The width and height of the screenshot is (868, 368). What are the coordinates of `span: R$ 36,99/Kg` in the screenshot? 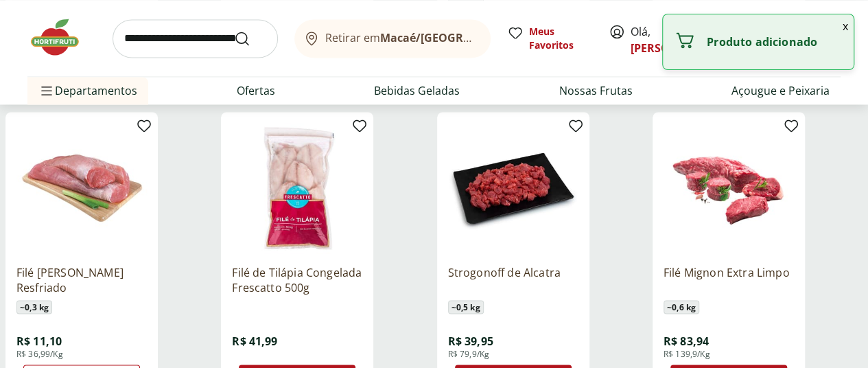 It's located at (40, 354).